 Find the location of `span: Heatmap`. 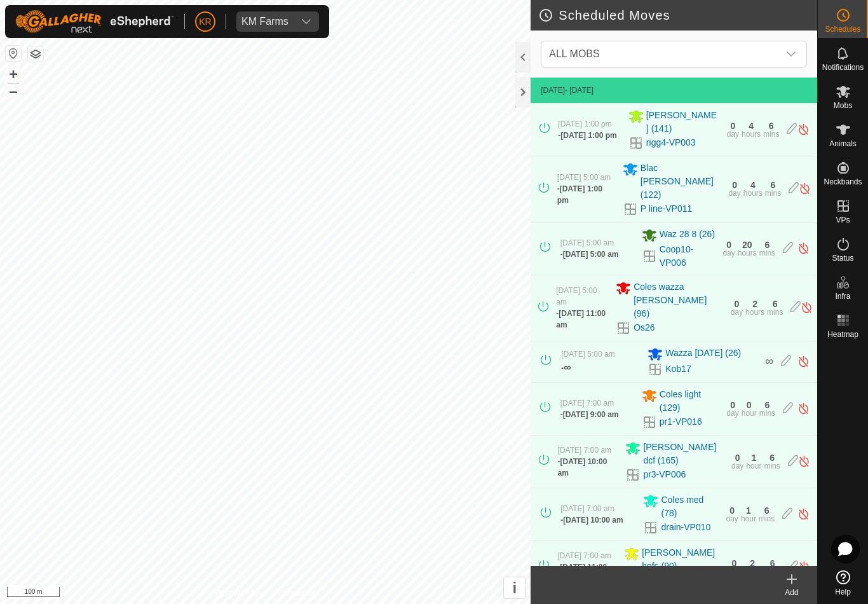

span: Heatmap is located at coordinates (843, 334).